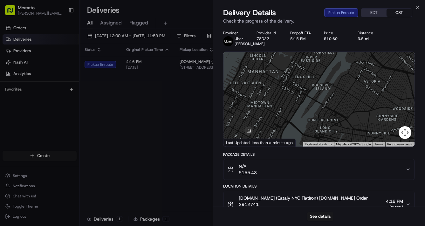  Describe the element at coordinates (302, 33) in the screenshot. I see `div: Dropoff ETA` at that location.